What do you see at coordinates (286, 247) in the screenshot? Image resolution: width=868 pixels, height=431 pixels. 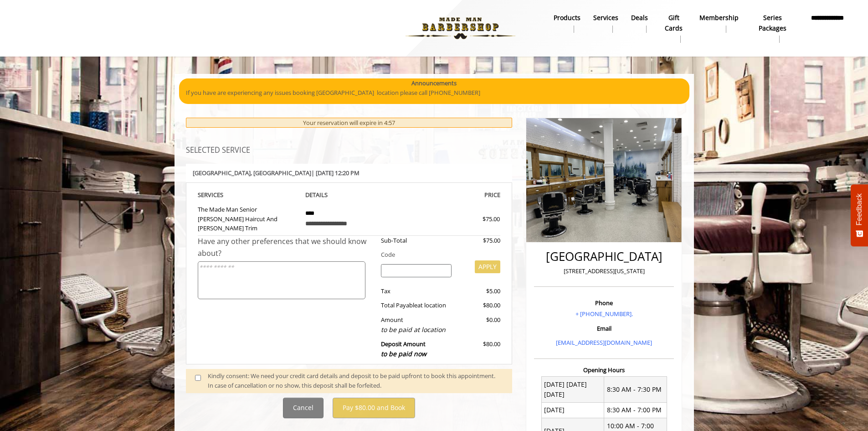 I see `div: Have any other preferences that we should know about?` at bounding box center [286, 247].